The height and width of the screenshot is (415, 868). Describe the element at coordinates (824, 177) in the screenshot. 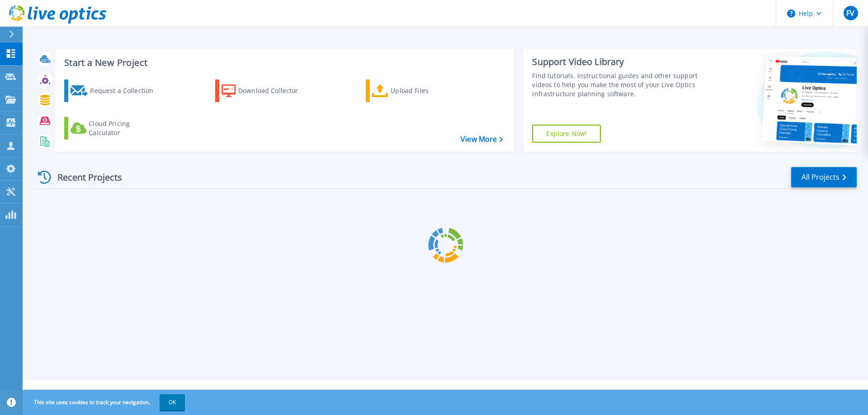

I see `a: All Projects` at that location.